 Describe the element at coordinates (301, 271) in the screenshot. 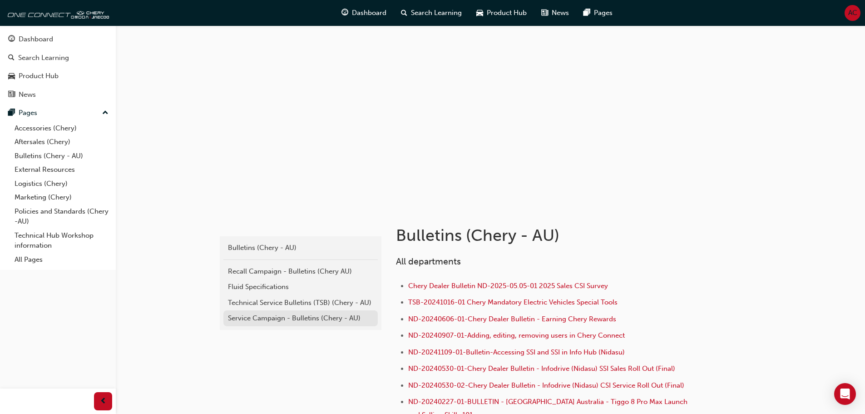

I see `div: Recall Campaign - Bulletins (Chery AU)` at that location.